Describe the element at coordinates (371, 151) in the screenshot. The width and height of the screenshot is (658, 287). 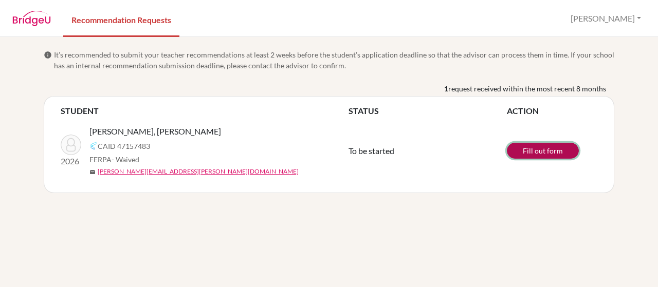
I see `span: To be started` at that location.